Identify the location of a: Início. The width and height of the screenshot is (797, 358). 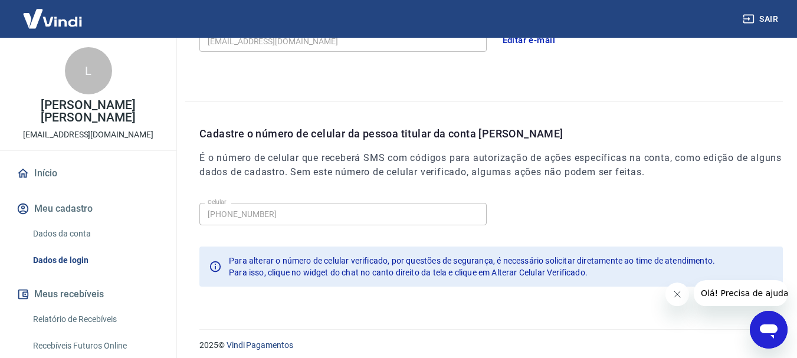
(88, 174).